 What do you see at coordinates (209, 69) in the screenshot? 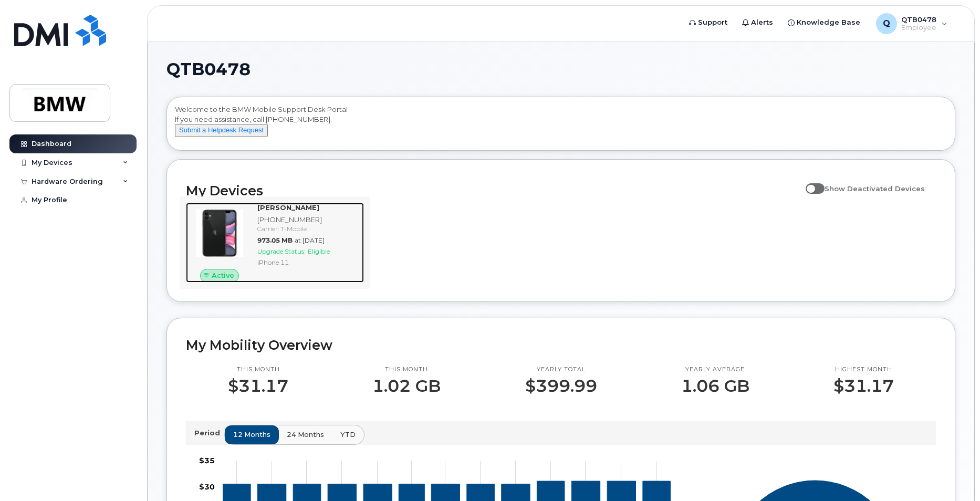
I see `span: QTB0478` at bounding box center [209, 69].